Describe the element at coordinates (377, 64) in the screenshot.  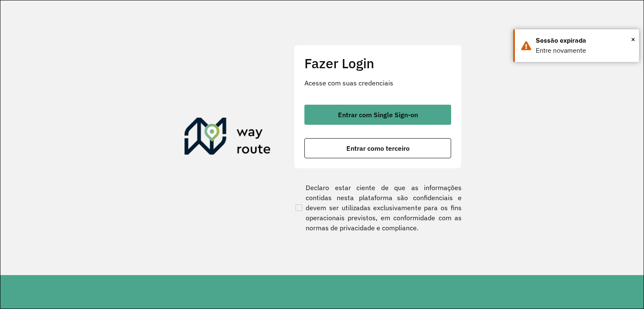
I see `h2: Fazer Login` at that location.